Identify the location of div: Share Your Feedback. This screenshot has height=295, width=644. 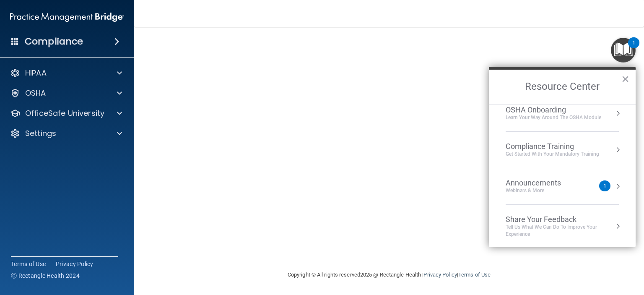
(562, 220).